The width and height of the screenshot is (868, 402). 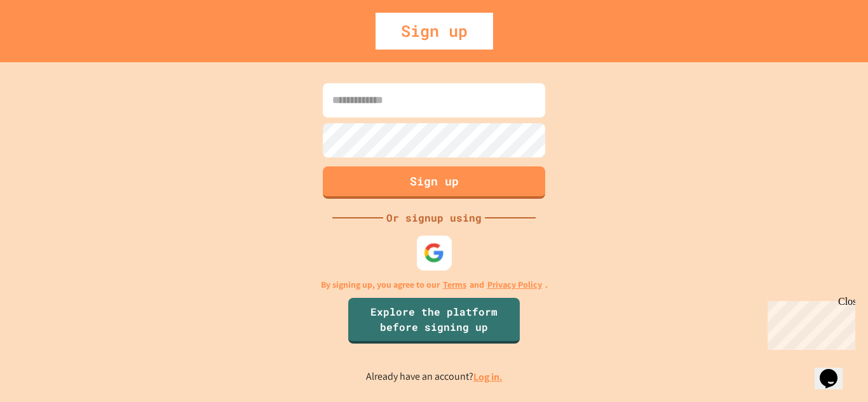 I want to click on a: Log in., so click(x=488, y=377).